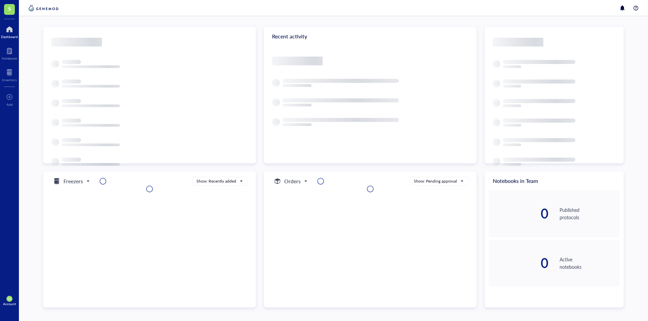 The height and width of the screenshot is (321, 648). Describe the element at coordinates (9, 37) in the screenshot. I see `div: Dashboard` at that location.